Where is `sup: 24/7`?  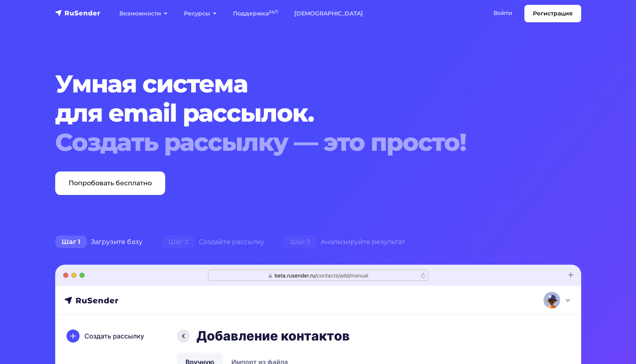 sup: 24/7 is located at coordinates (273, 12).